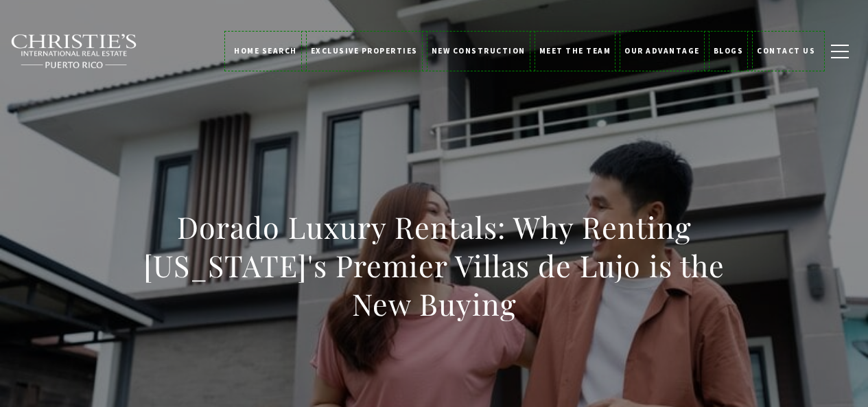 This screenshot has width=868, height=407. I want to click on span: New Construction, so click(478, 51).